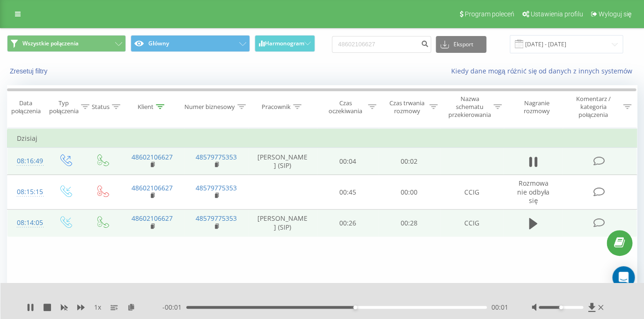 The width and height of the screenshot is (644, 319). I want to click on button: Eksport, so click(461, 44).